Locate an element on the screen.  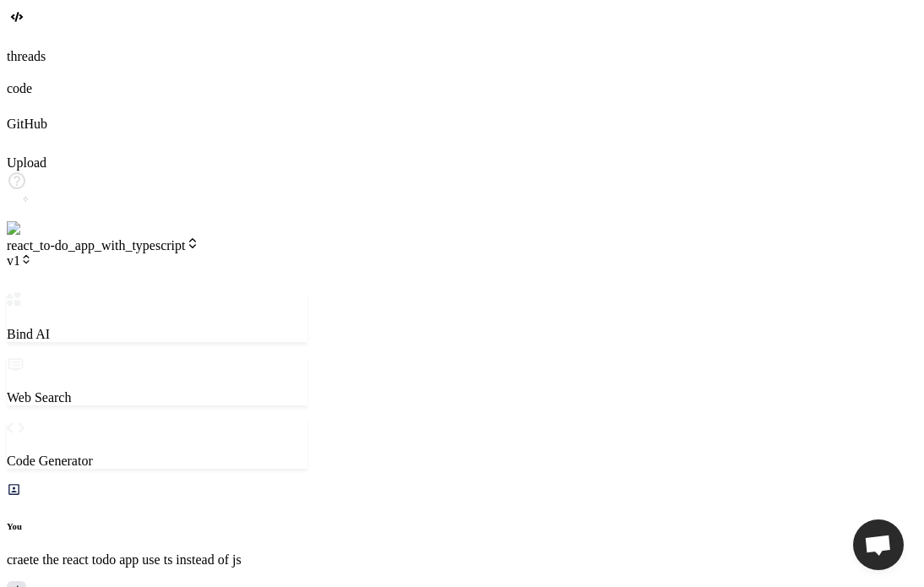
p: Web Search is located at coordinates (158, 398).